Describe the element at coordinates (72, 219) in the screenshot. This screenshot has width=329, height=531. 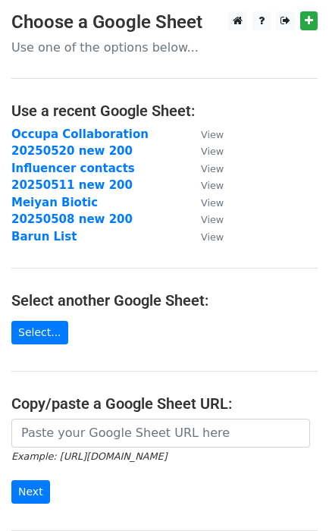
I see `a: 20250508 new 200` at that location.